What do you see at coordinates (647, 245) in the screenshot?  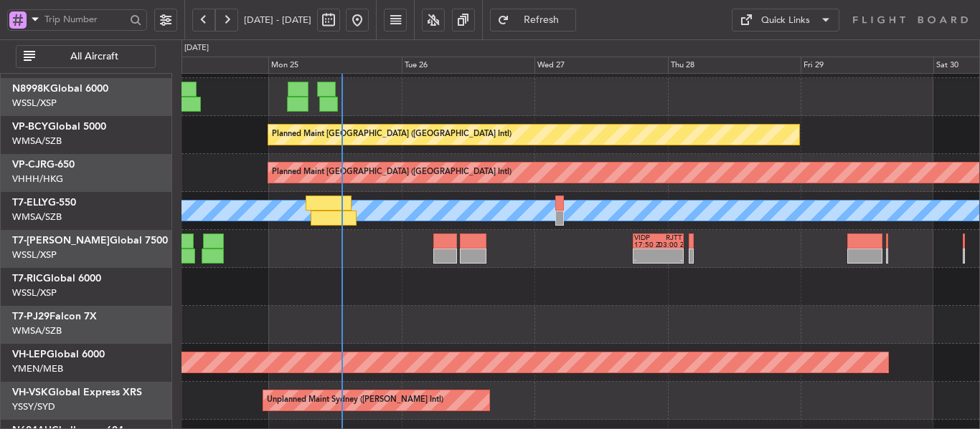 I see `div: 17:50 Z` at bounding box center [647, 245].